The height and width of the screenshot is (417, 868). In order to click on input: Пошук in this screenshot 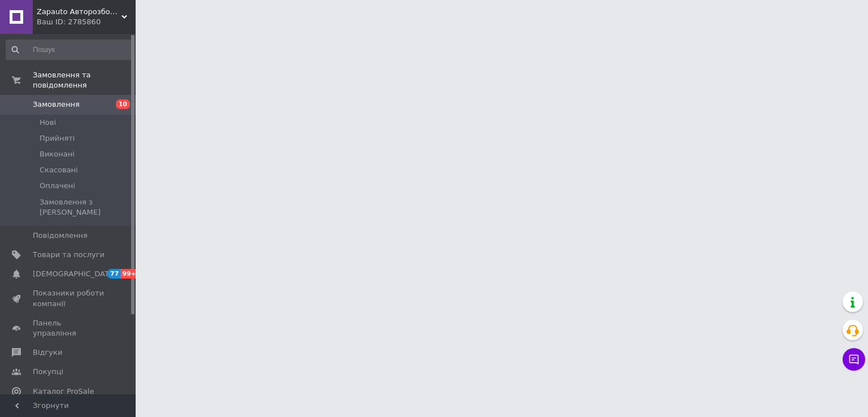, I will do `click(69, 50)`.